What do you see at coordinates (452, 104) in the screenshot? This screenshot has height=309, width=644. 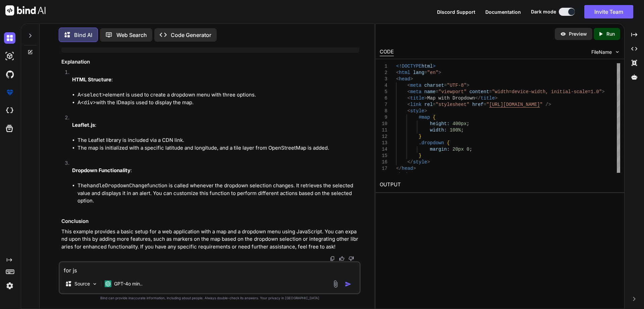 I see `span: "stylesheet"` at bounding box center [452, 104].